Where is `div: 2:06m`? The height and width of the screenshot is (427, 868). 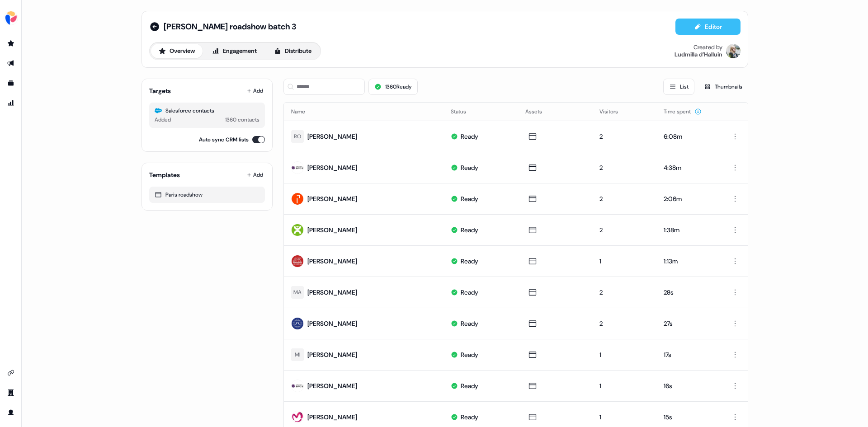 div: 2:06m is located at coordinates (688, 199).